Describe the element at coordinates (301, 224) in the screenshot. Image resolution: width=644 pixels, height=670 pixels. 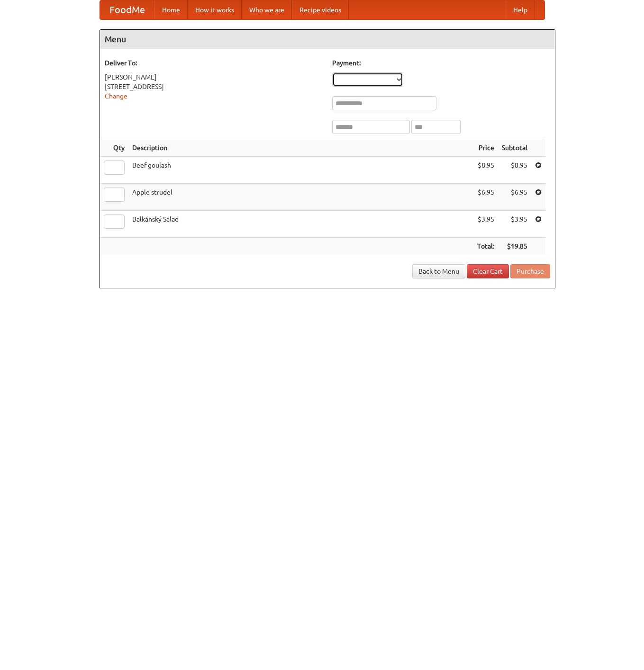
I see `td: Balkánský Salad` at that location.